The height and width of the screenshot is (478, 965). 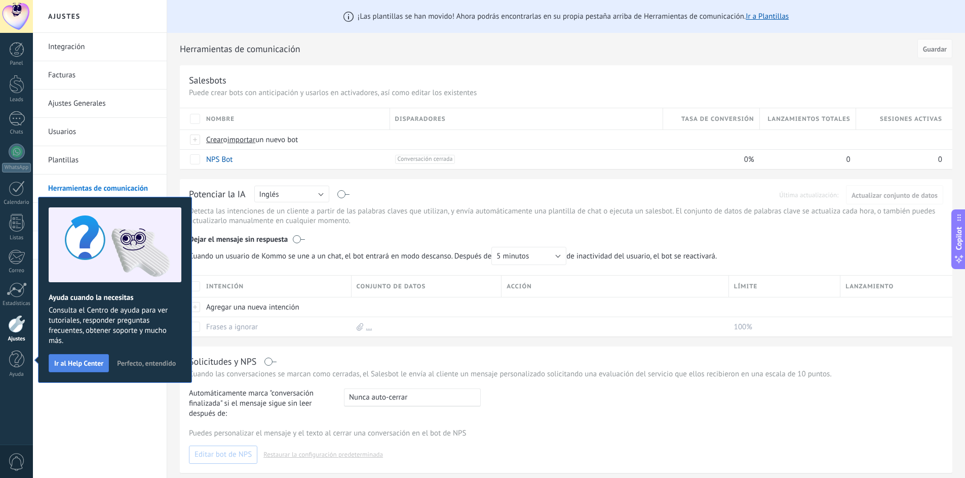 What do you see at coordinates (17, 63) in the screenshot?
I see `div: Panel` at bounding box center [17, 63].